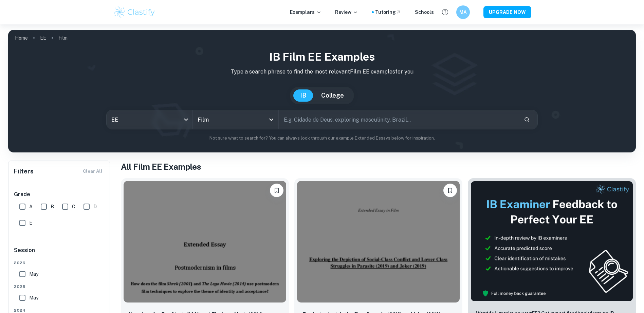 The width and height of the screenshot is (644, 313). I want to click on img: Film EE example thumbnail: To what extent do the films Parasite (20, so click(378, 241).